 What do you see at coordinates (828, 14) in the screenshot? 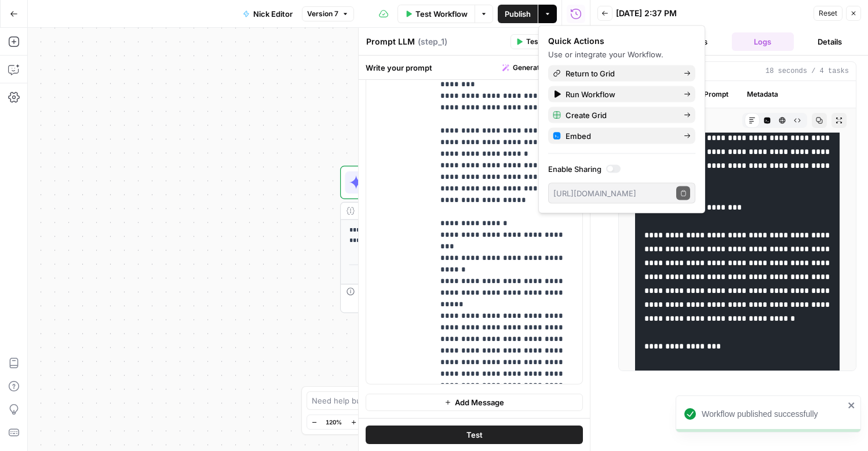
I see `span: Reset` at bounding box center [828, 14].